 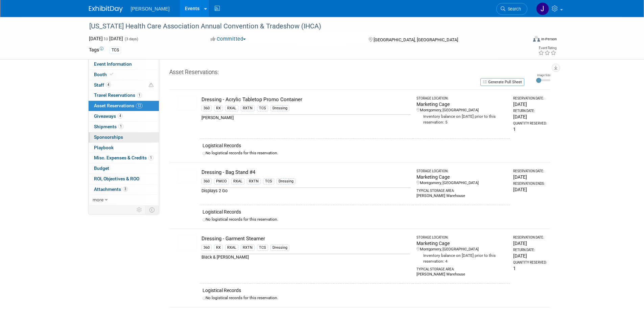 What do you see at coordinates (109, 127) in the screenshot?
I see `span: Shipments` at bounding box center [109, 127].